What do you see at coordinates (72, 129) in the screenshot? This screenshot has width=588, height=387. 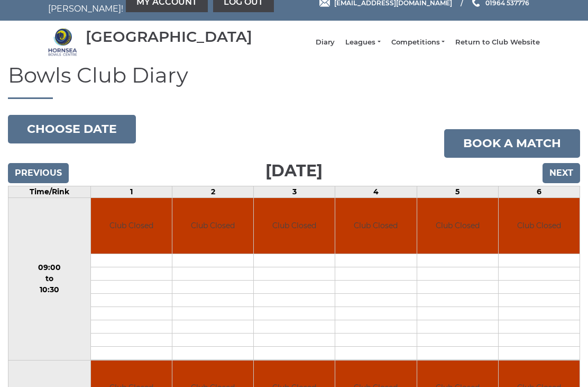 I see `button: Choose date` at bounding box center [72, 129].